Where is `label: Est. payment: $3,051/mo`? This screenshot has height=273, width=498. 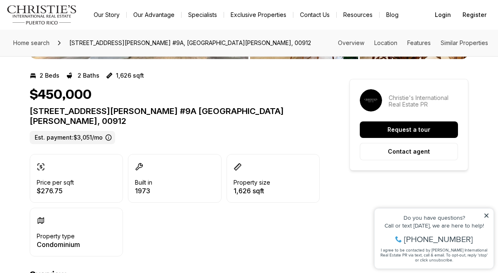
label: Est. payment: $3,051/mo is located at coordinates (72, 137).